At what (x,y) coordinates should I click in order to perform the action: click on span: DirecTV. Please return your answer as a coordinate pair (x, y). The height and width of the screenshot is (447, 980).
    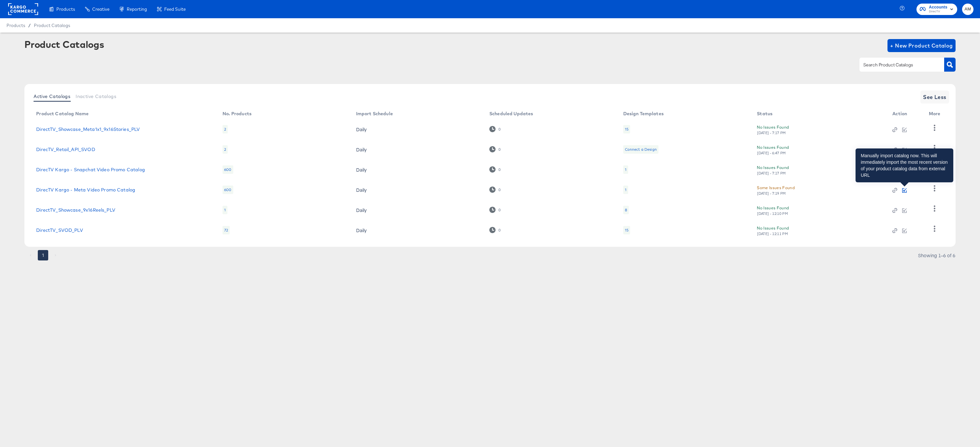
    Looking at the image, I should click on (938, 12).